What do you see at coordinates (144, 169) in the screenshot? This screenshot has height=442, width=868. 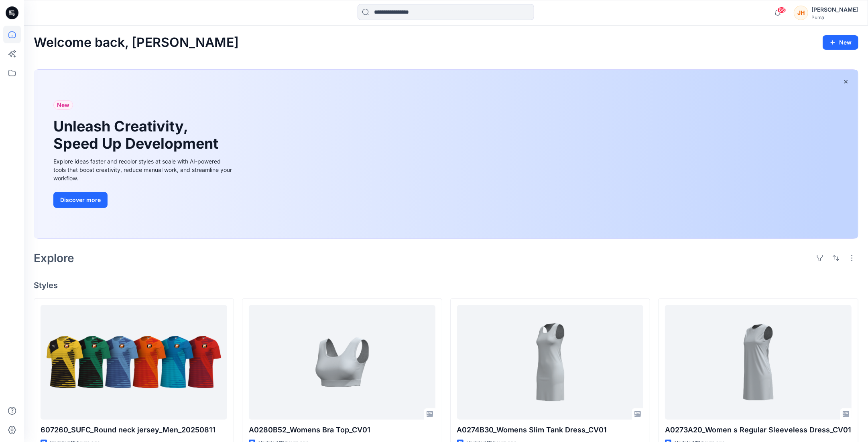 I see `div: Explore ideas faster and recolor styles at scale with AI-powered tools that boost creativity, red...` at bounding box center [144, 169].